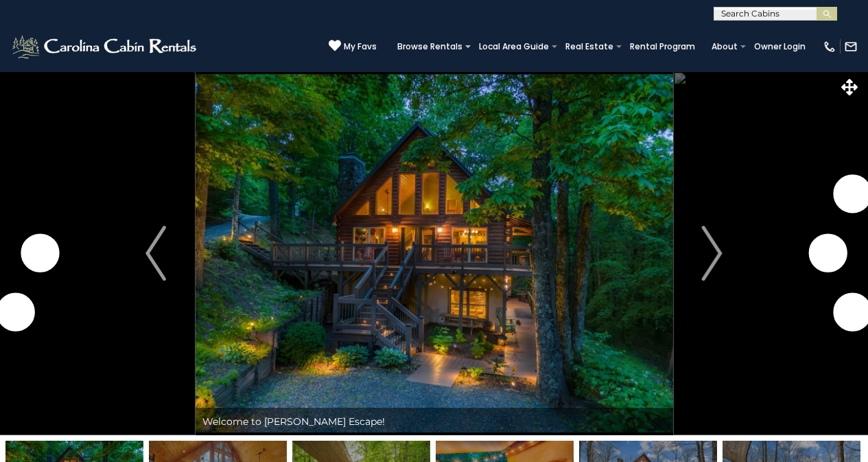  What do you see at coordinates (851, 47) in the screenshot?
I see `img: mail-regular-white.png` at bounding box center [851, 47].